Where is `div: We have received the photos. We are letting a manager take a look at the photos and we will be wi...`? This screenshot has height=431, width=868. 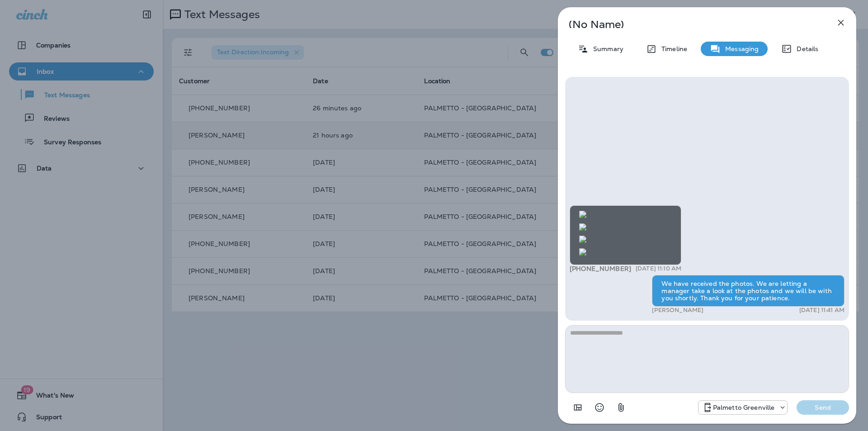
div: We have received the photos. We are letting a manager take a look at the photos and we will be wi... is located at coordinates (748, 290).